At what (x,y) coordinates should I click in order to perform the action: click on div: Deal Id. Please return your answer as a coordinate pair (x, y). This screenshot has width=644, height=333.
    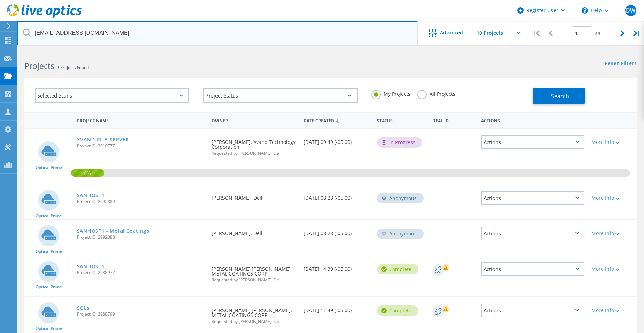
    Looking at the image, I should click on (454, 120).